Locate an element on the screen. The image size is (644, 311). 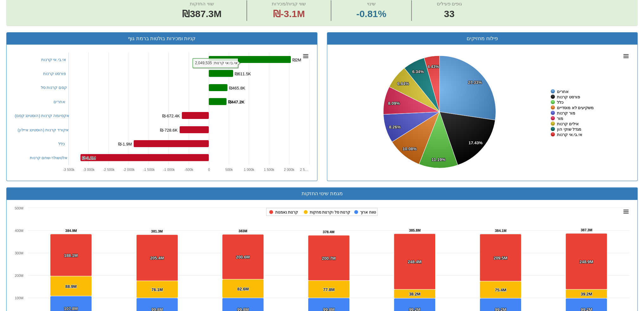
span: ₪387.3M is located at coordinates (202, 14).